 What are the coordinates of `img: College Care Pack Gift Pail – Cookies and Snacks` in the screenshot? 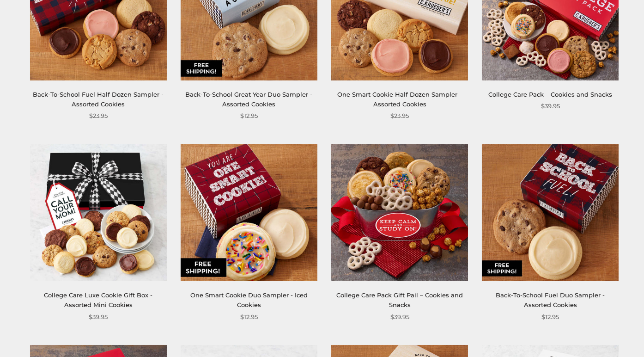 It's located at (400, 213).